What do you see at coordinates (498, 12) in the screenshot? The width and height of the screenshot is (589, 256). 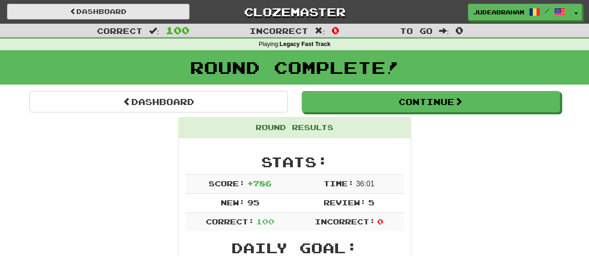 I see `span: judeabraham` at bounding box center [498, 12].